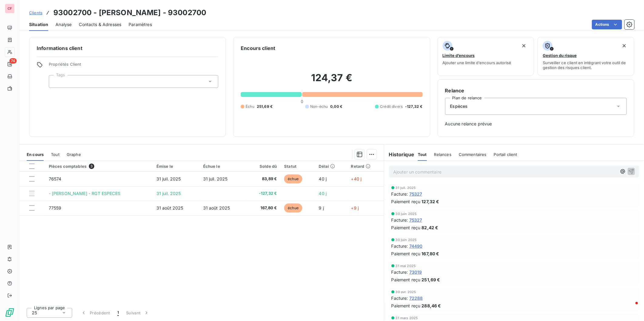 The width and height of the screenshot is (644, 321). I want to click on span: 31 mai 2025, so click(406, 266).